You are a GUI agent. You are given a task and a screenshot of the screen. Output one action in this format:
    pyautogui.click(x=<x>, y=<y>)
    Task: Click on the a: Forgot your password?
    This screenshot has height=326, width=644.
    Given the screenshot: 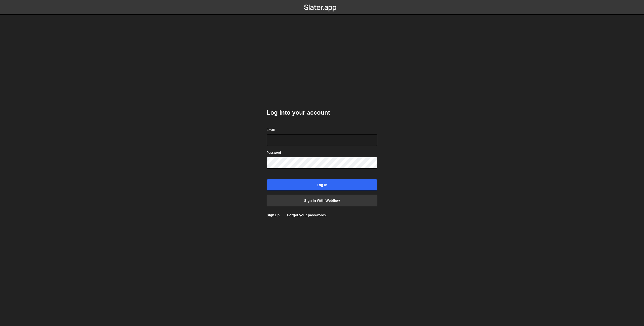 What is the action you would take?
    pyautogui.click(x=307, y=215)
    